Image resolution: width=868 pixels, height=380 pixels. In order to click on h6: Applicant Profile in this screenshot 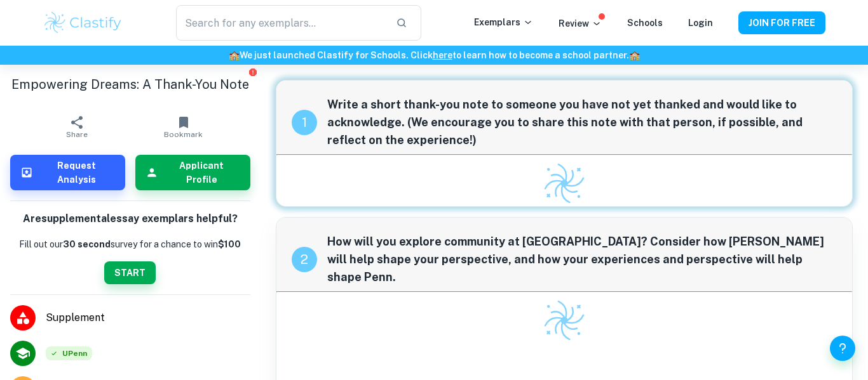, I will do `click(201, 173)`.